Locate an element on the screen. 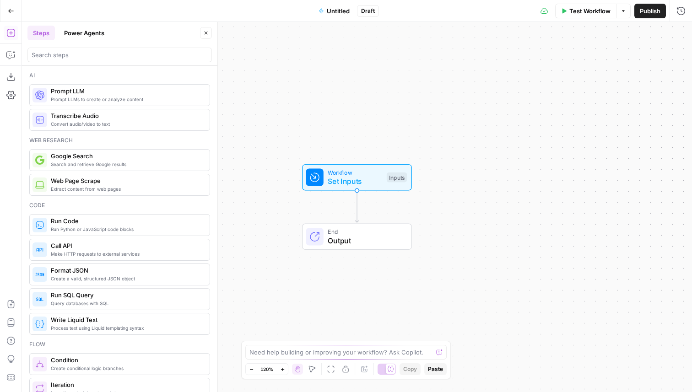  div: WorkflowSet InputsInputs is located at coordinates (357, 177).